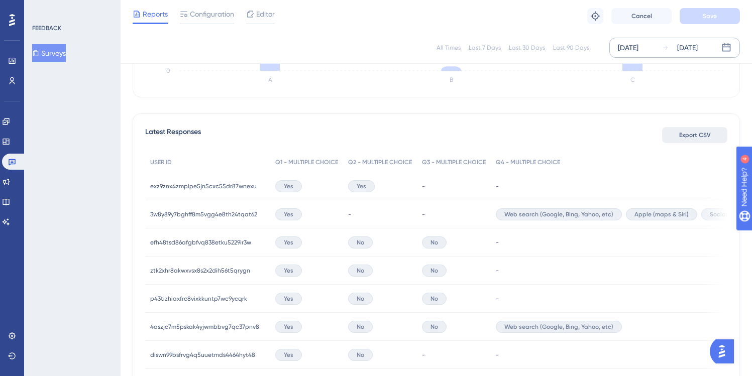  I want to click on span: Q4 - MULTIPLE CHOICE, so click(528, 162).